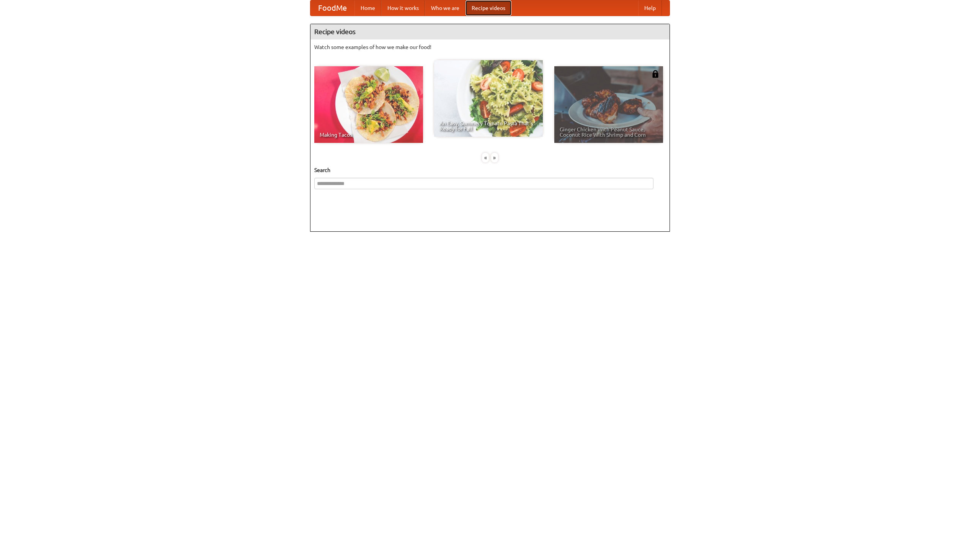  I want to click on a: Making Tacos, so click(369, 105).